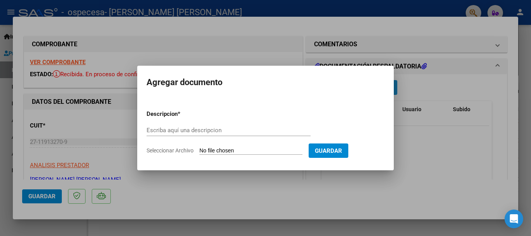  I want to click on p: Descripcion, so click(182, 114).